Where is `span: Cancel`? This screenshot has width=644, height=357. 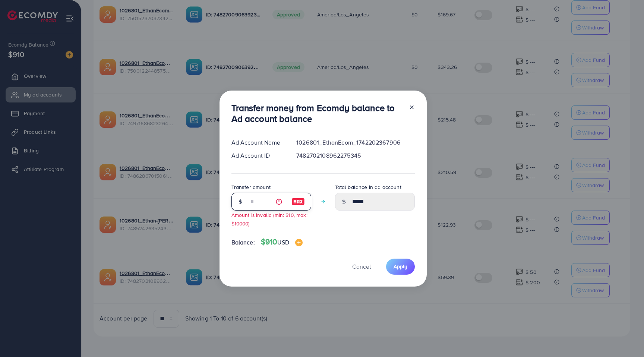
span: Cancel is located at coordinates (362, 266).